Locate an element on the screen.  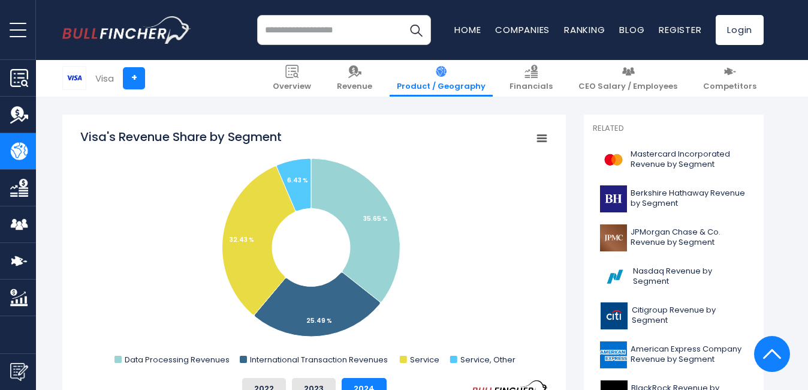
span: JPMorgan Chase & Co. Revenue by Segment is located at coordinates (689, 237).